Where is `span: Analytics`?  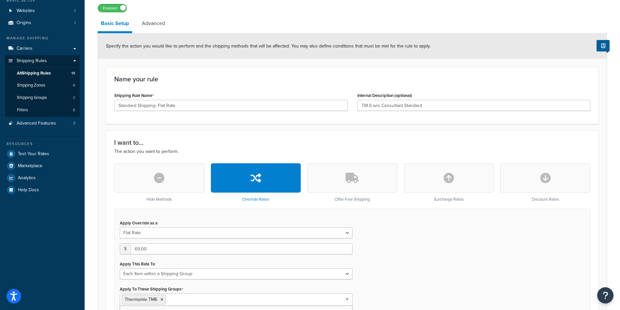
span: Analytics is located at coordinates (27, 178).